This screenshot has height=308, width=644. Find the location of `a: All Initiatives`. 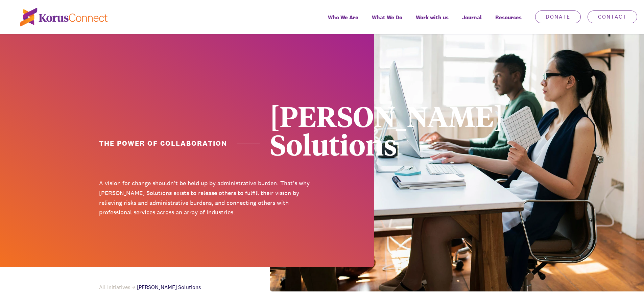

a: All Initiatives is located at coordinates (118, 287).